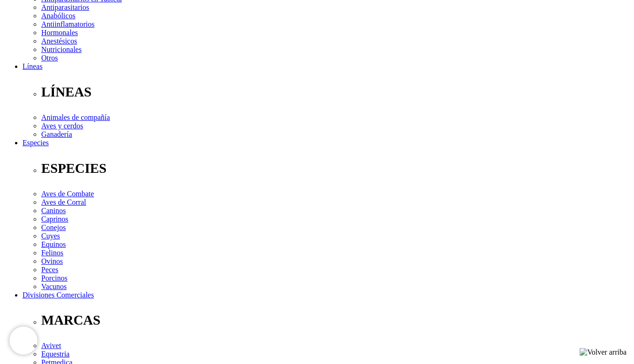  Describe the element at coordinates (51, 236) in the screenshot. I see `span: Cuyes` at that location.